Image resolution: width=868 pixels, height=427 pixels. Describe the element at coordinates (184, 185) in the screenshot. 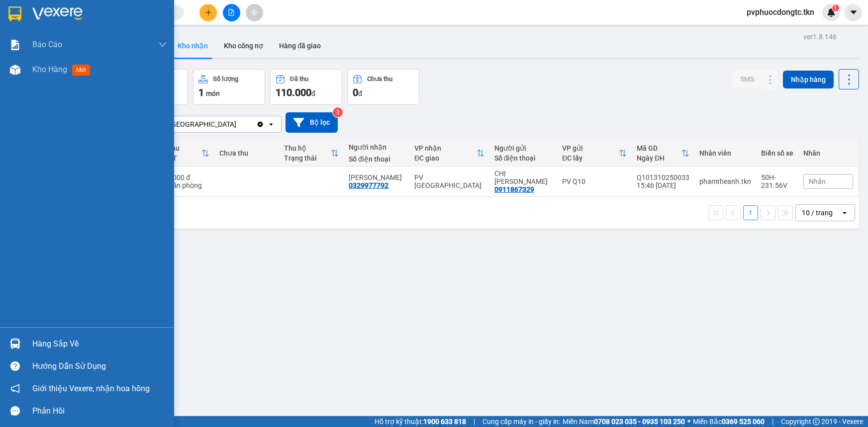

I see `div: Tại văn phòng` at that location.